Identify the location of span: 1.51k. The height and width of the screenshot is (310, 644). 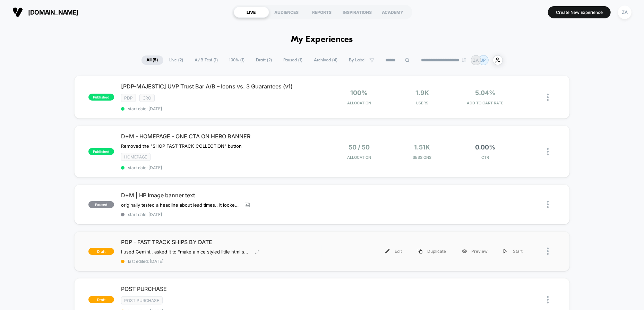
(422, 147).